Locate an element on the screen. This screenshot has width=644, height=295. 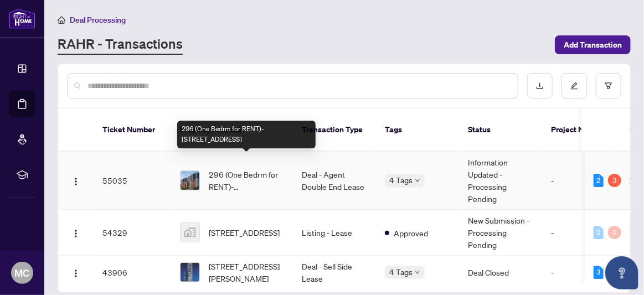
span: Deal Processing is located at coordinates (98, 20).